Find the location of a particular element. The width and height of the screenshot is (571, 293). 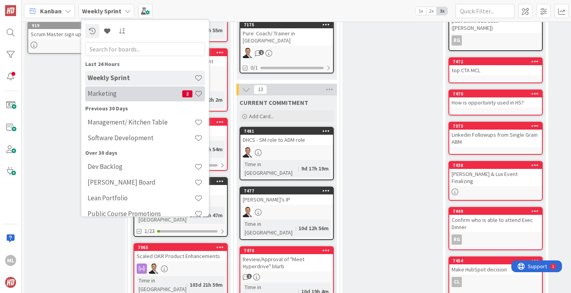

span: 1x is located at coordinates (421, 11).